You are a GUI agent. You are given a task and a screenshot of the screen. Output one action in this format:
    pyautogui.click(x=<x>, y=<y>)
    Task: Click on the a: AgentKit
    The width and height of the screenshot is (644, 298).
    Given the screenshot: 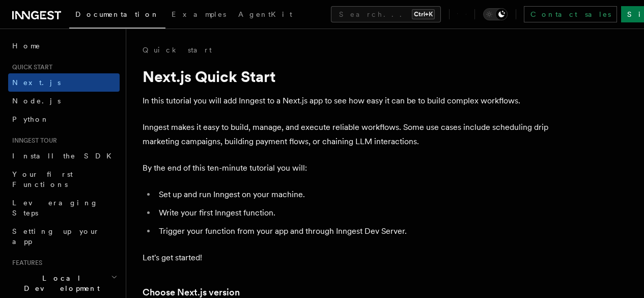 What is the action you would take?
    pyautogui.click(x=265, y=15)
    